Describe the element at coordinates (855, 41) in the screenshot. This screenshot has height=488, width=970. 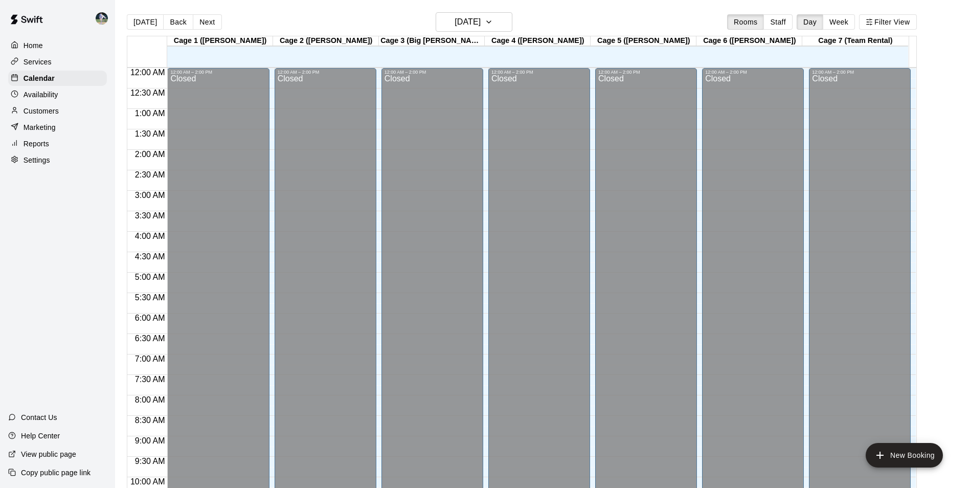
I see `div: Cage 7 (Team Rental)` at that location.